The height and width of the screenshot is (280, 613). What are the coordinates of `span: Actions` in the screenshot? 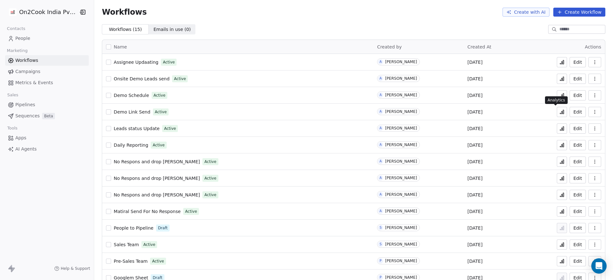 It's located at (593, 47).